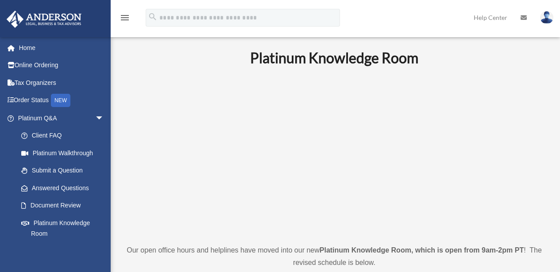 This screenshot has width=560, height=272. Describe the element at coordinates (334, 57) in the screenshot. I see `b: Platinum Knowledge Room` at that location.